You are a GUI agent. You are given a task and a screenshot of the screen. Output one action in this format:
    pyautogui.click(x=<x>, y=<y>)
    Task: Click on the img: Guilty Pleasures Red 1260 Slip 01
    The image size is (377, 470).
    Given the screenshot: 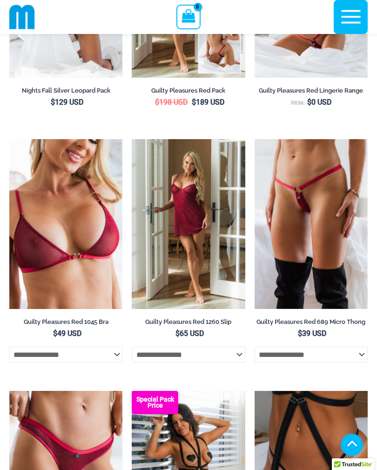 What is the action you would take?
    pyautogui.click(x=188, y=224)
    